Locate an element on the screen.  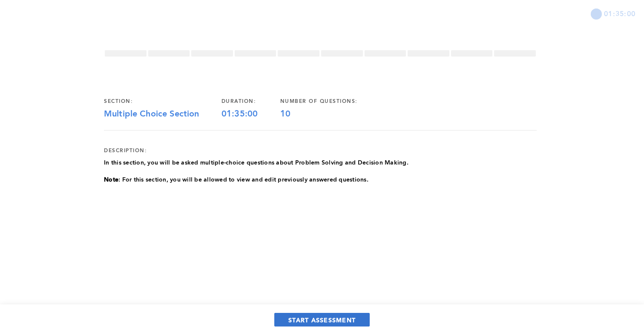
div: section: is located at coordinates (162, 101).